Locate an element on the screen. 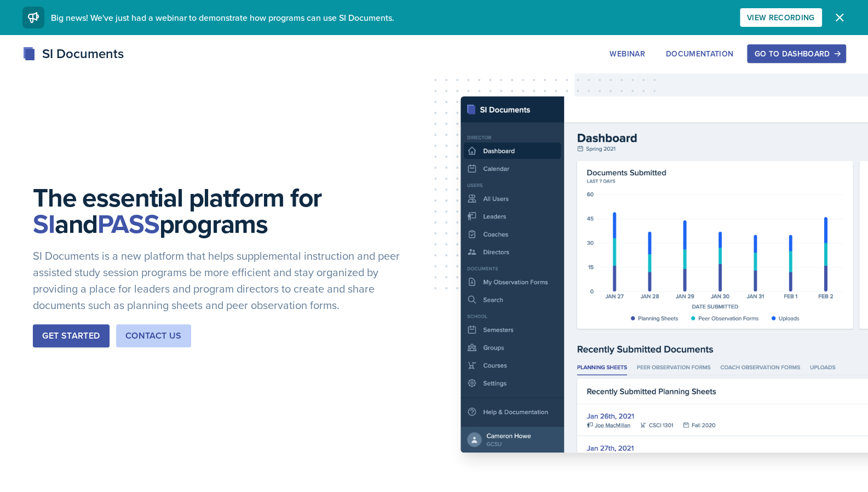  div: SI Documents is located at coordinates (72, 54).